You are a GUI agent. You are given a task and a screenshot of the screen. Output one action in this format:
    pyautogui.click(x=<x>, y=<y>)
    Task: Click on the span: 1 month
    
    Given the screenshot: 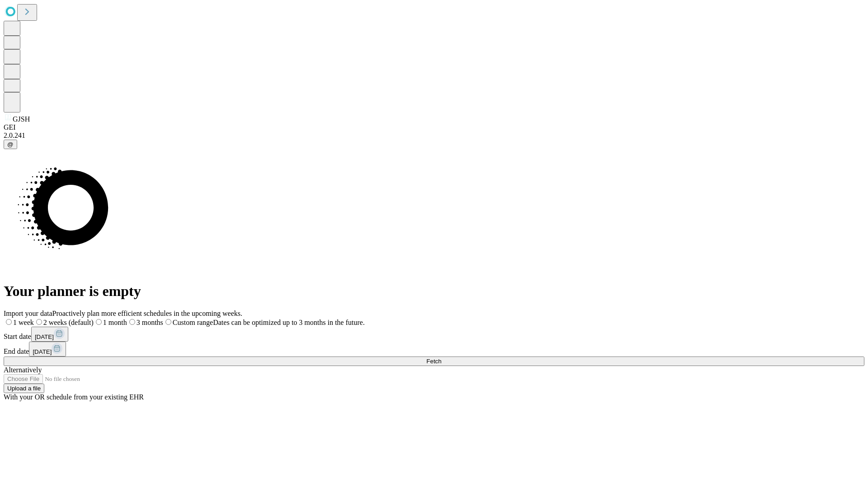 What is the action you would take?
    pyautogui.click(x=115, y=322)
    